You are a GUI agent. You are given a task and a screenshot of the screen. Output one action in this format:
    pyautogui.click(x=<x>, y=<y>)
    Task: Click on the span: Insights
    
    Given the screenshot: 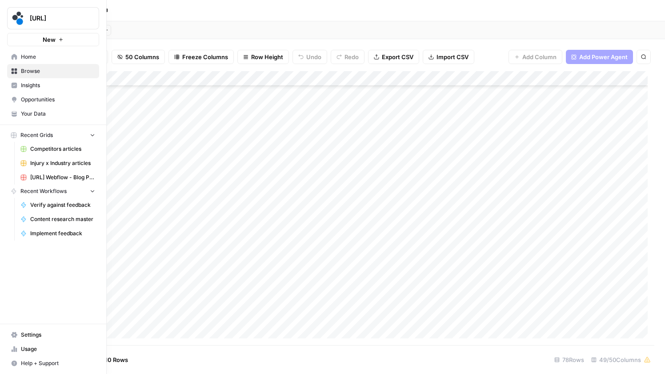 What is the action you would take?
    pyautogui.click(x=58, y=85)
    